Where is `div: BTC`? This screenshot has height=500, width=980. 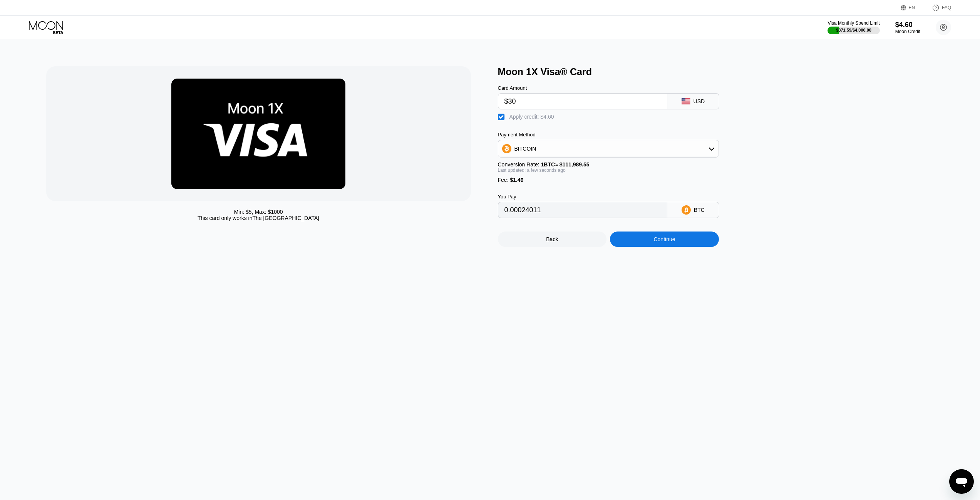 div: BTC is located at coordinates (700, 210).